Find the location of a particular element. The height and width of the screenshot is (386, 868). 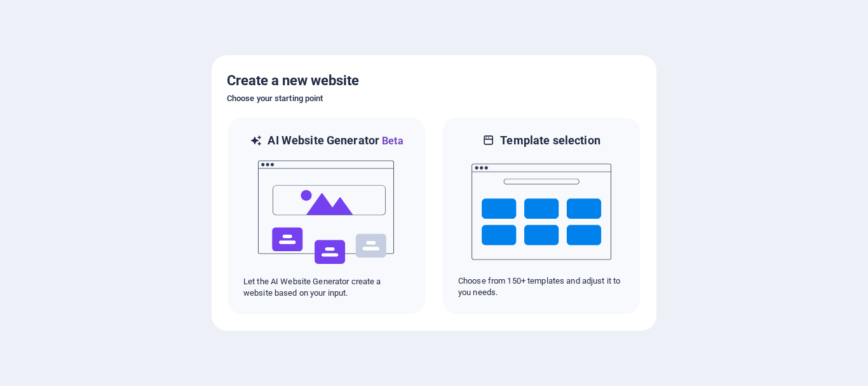

span: Beta is located at coordinates (391, 141).